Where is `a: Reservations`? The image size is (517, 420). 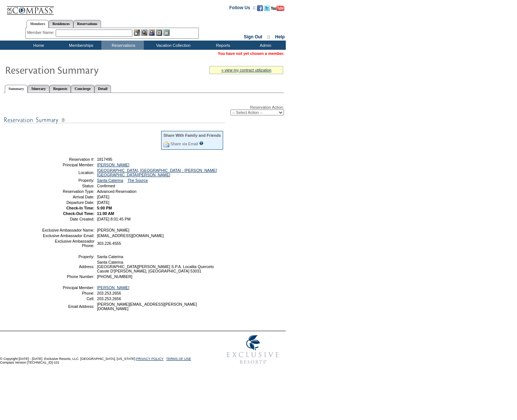 a: Reservations is located at coordinates (87, 24).